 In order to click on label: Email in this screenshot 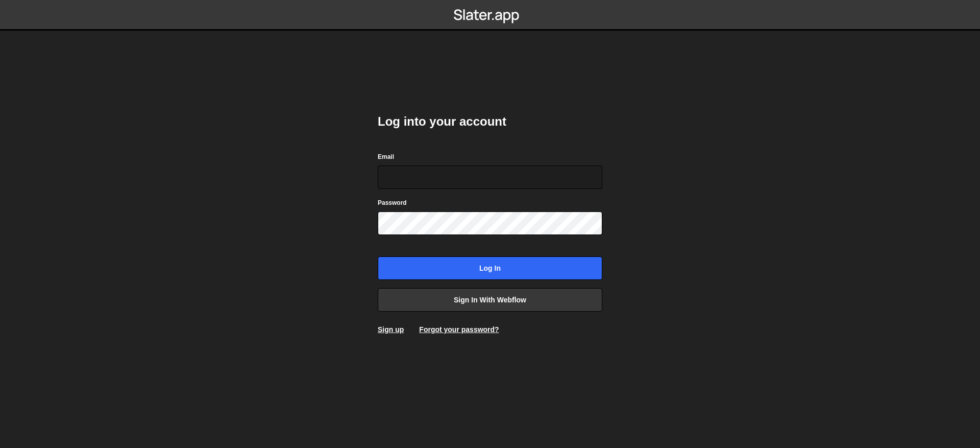, I will do `click(386, 157)`.